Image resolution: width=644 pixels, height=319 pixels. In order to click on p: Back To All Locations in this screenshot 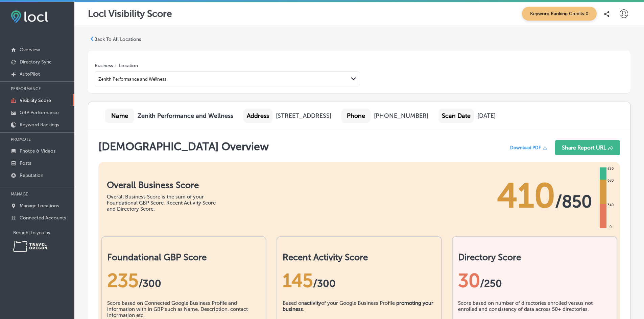, I will do `click(118, 40)`.